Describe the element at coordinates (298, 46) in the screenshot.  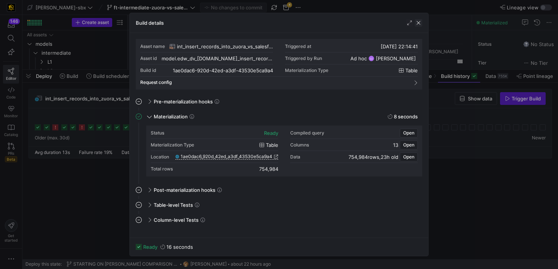
I see `div: Triggered at` at that location.